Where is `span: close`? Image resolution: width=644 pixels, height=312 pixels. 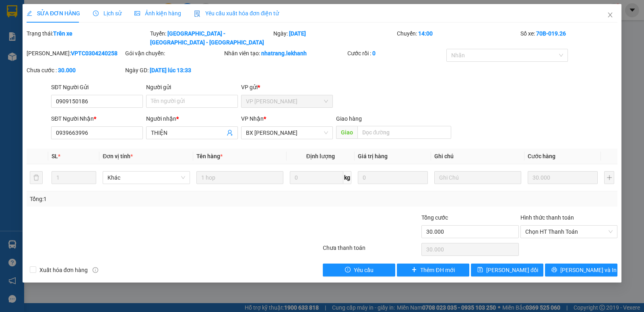
span: close is located at coordinates (610, 15).